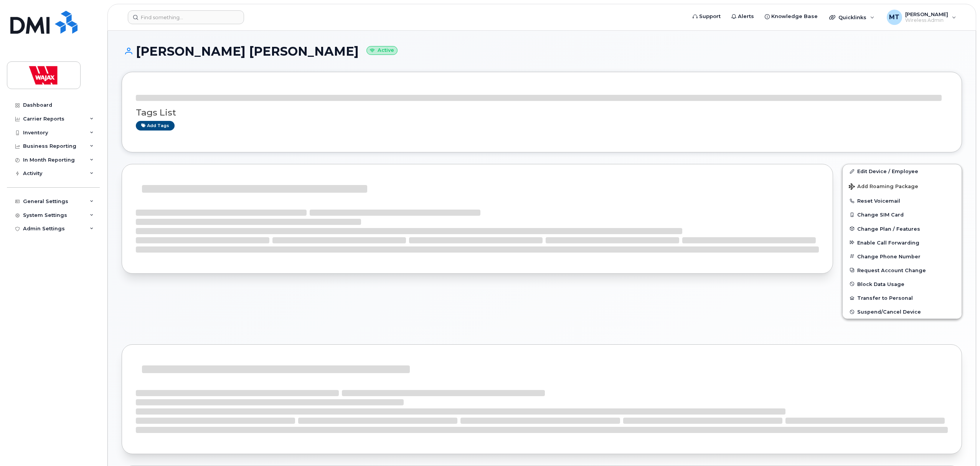 The width and height of the screenshot is (980, 466). What do you see at coordinates (903, 284) in the screenshot?
I see `button: Block Data Usage` at bounding box center [903, 284].